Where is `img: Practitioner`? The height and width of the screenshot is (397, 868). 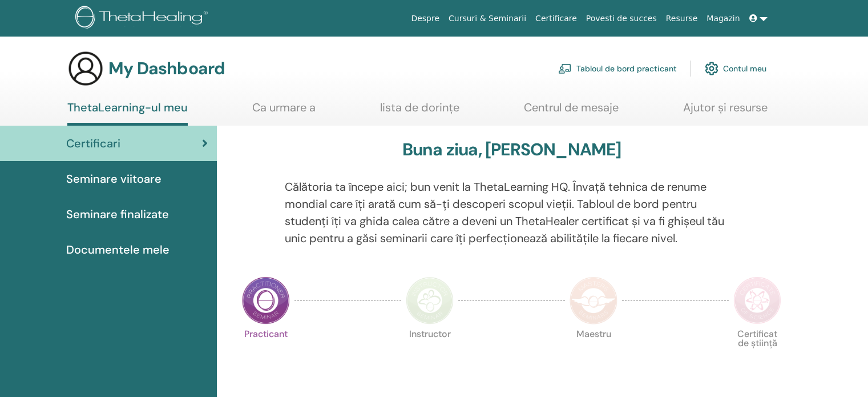
img: Practitioner is located at coordinates (266, 300).